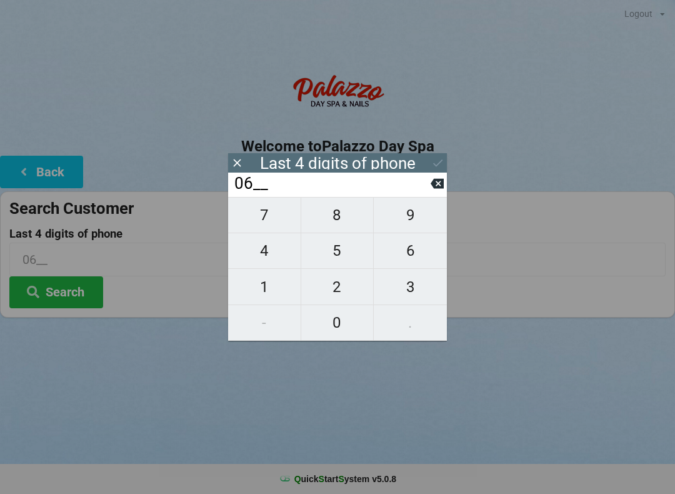  What do you see at coordinates (410, 251) in the screenshot?
I see `span: 6` at bounding box center [410, 251].